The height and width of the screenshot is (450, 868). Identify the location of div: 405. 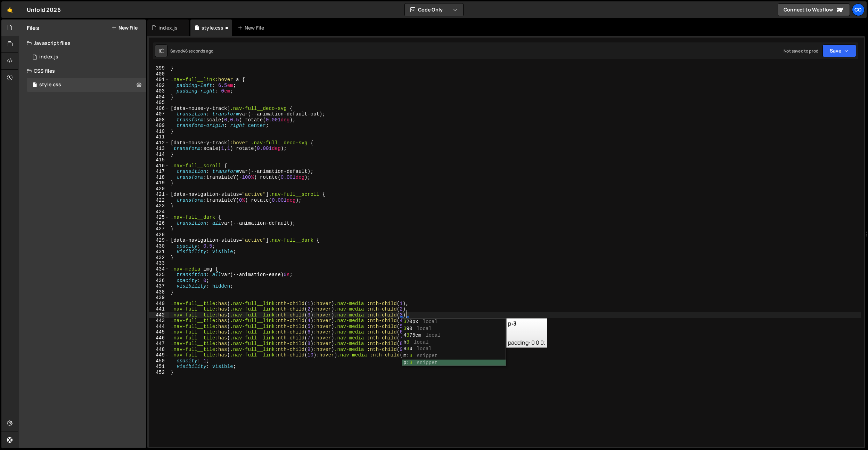
(159, 103).